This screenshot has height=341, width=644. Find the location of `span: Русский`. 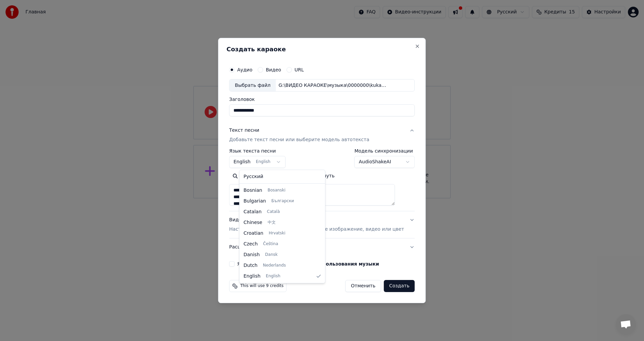

span: Русский is located at coordinates (253, 177).